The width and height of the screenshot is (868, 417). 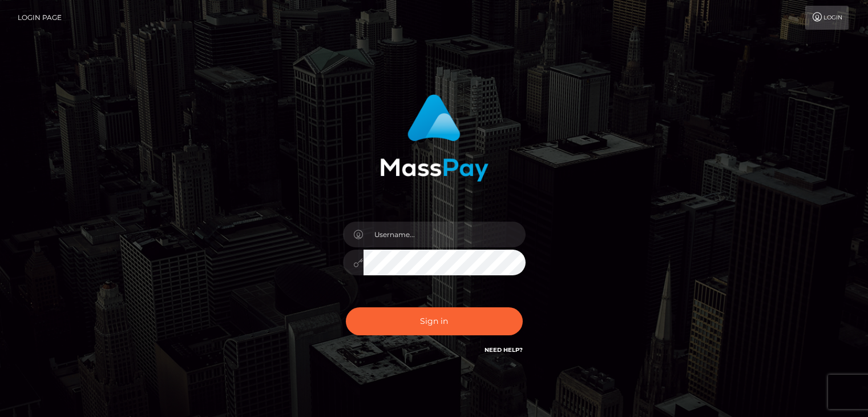 What do you see at coordinates (445, 234) in the screenshot?
I see `input: Username...` at bounding box center [445, 234].